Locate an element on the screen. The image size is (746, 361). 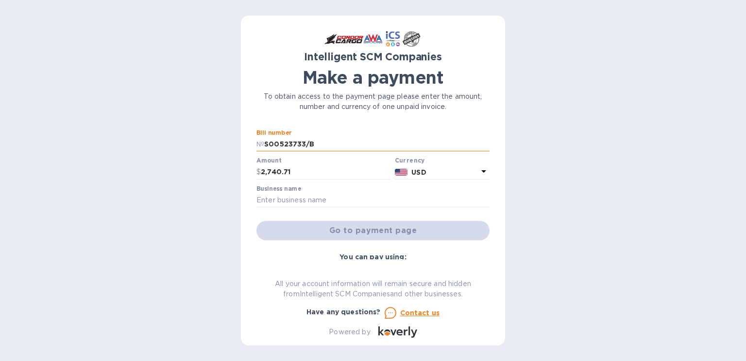
p: To obtain access to the payment page please enter the amount, number and currency of one unpaid i... is located at coordinates (373, 102).